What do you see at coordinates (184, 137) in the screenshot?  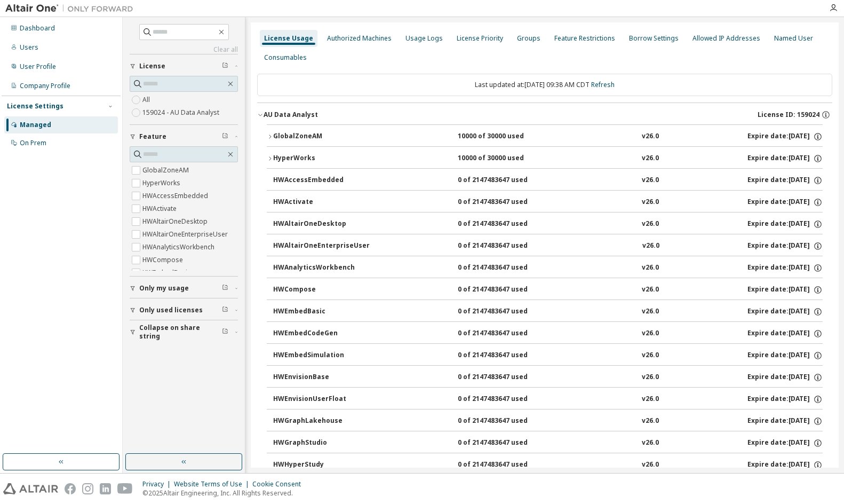 I see `button: Feature` at bounding box center [184, 137].